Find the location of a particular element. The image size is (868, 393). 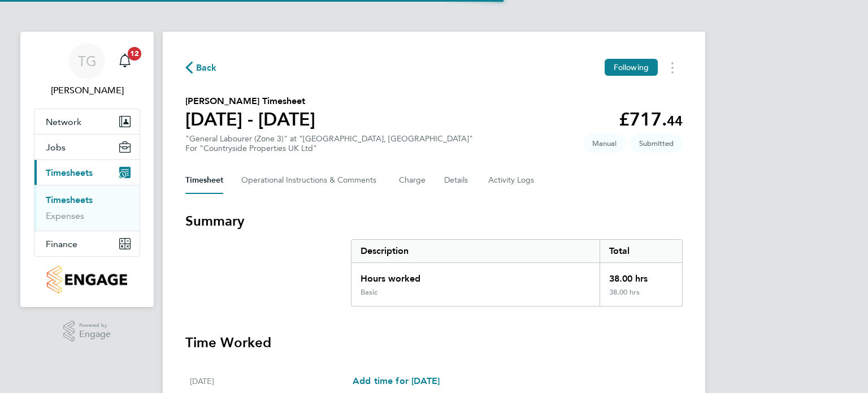

span: Following is located at coordinates (631, 67).